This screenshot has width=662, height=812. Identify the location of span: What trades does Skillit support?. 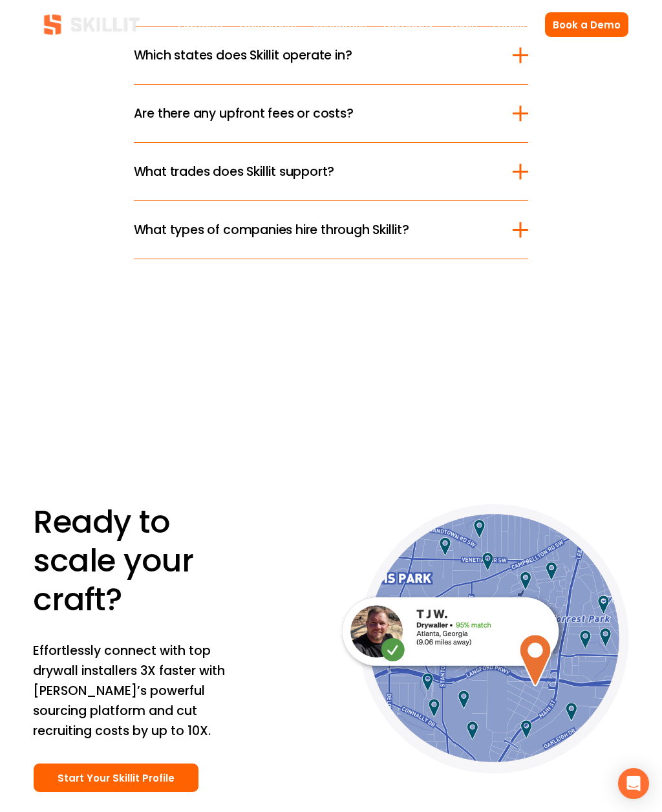
(324, 171).